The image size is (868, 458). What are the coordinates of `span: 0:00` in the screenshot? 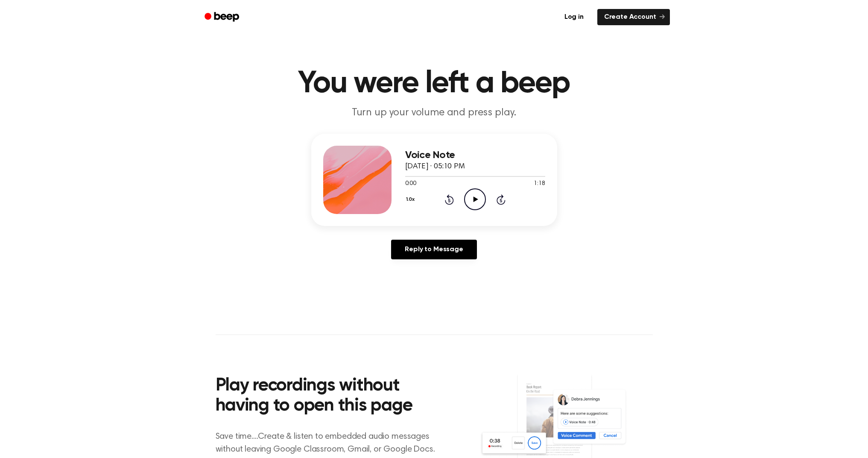 It's located at (411, 184).